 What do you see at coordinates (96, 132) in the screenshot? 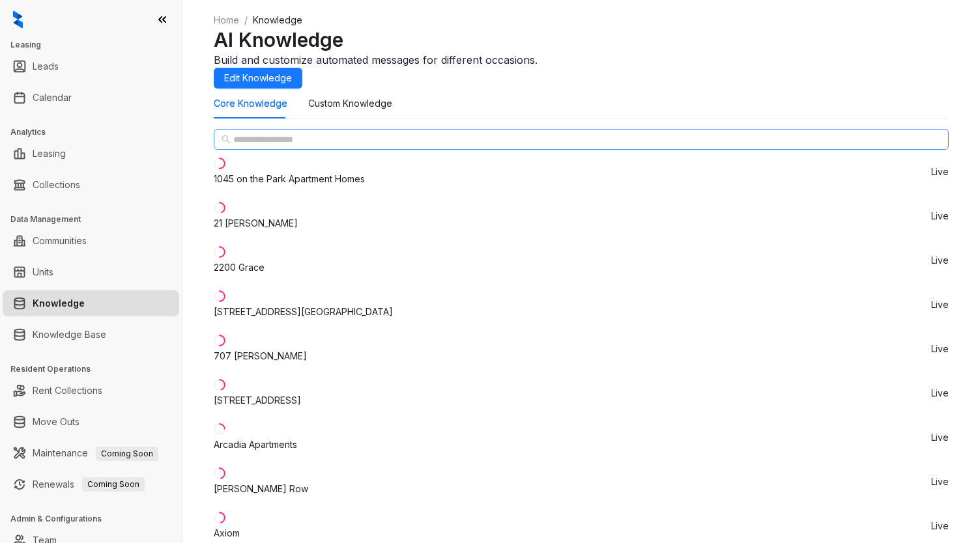
I see `h3: Analytics` at bounding box center [96, 132].